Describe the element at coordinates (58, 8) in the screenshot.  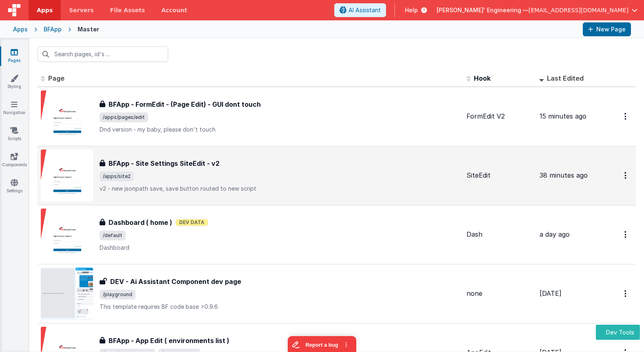
I see `span: More options` at that location.